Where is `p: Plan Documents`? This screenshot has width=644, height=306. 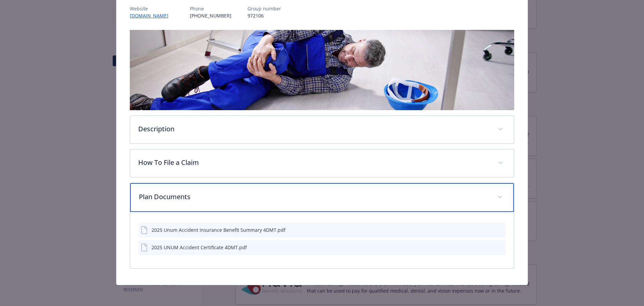
p: Plan Documents is located at coordinates (314, 197).